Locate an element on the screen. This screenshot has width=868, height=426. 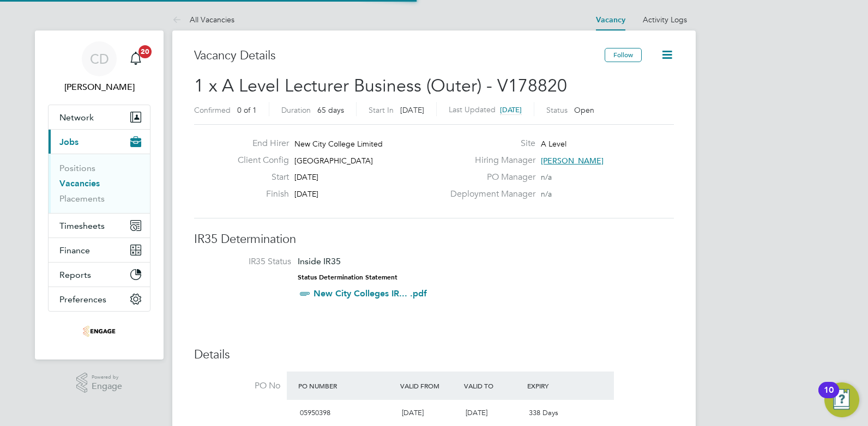
label: Deployment Manager is located at coordinates (490, 194).